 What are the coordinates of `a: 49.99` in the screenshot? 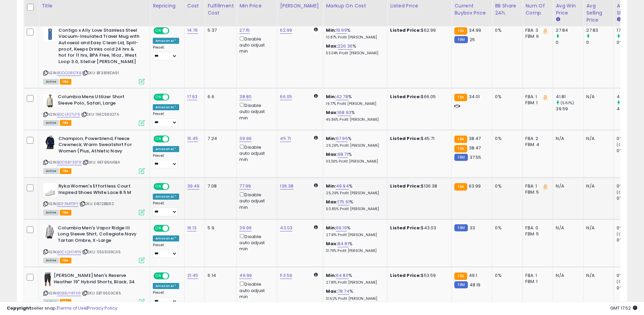 It's located at (246, 276).